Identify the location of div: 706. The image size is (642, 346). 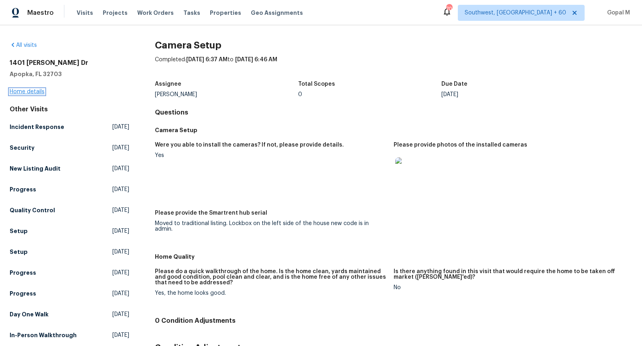
(449, 9).